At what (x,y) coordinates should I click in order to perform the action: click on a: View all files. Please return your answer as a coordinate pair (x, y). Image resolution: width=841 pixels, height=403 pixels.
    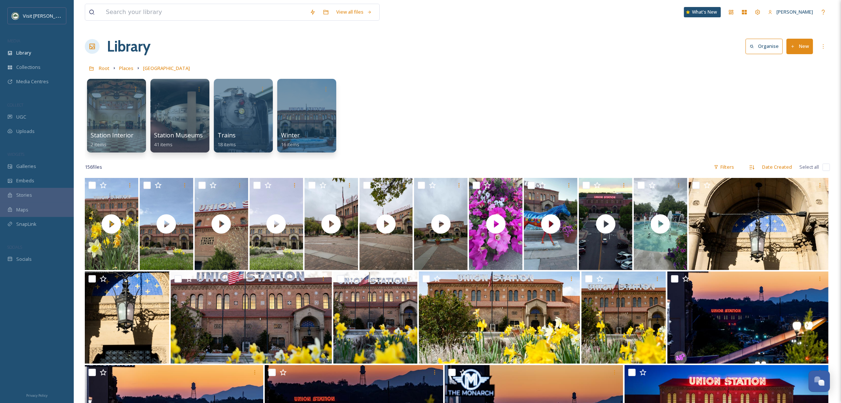
    Looking at the image, I should click on (354, 12).